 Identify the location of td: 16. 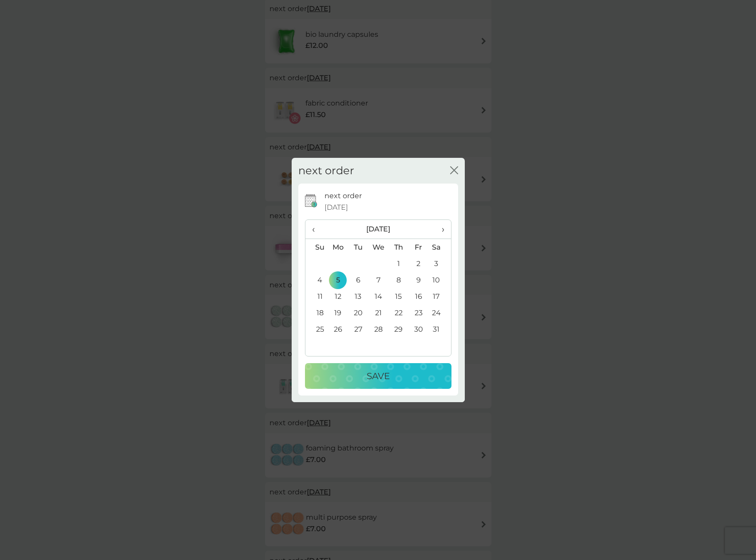
(418, 296).